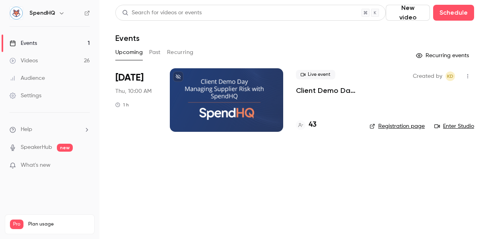 The image size is (490, 239). I want to click on a: Registration page, so click(397, 126).